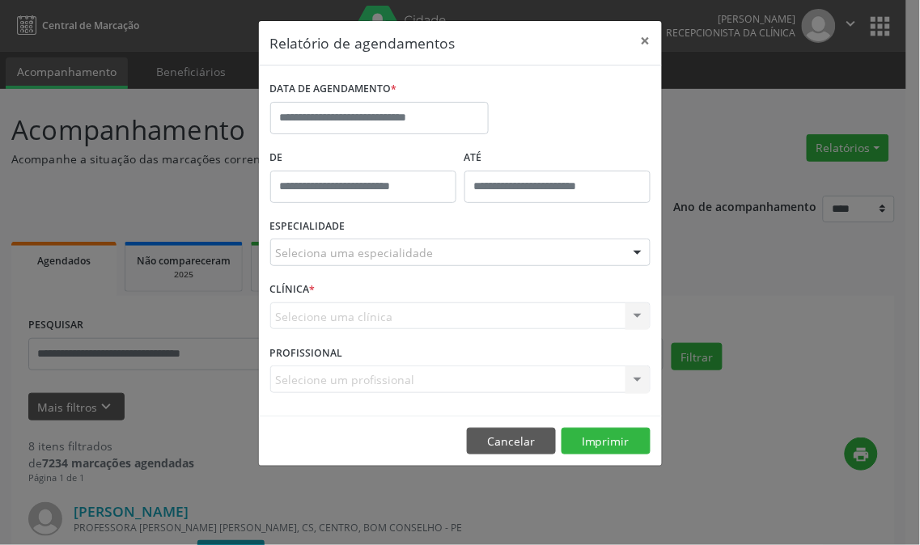  I want to click on label: ATÉ, so click(557, 158).